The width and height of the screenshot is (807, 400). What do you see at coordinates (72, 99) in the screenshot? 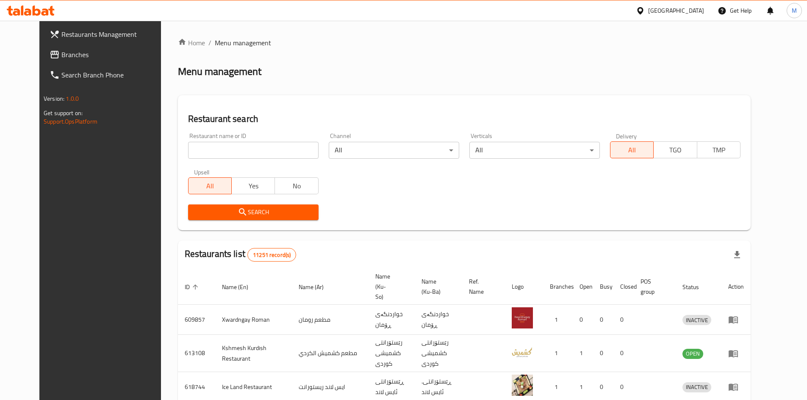
I see `span: 1.0.0` at bounding box center [72, 99].